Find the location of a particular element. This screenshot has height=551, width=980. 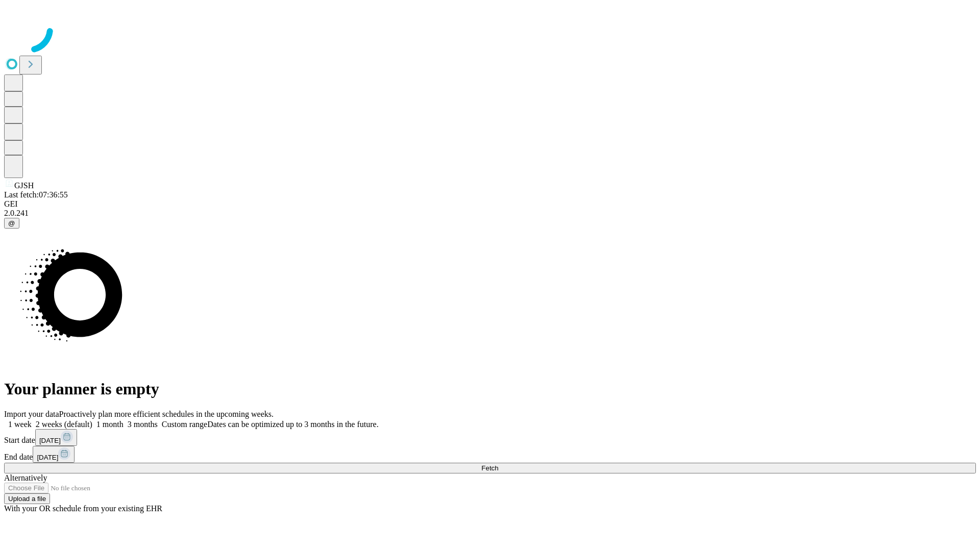

h1: Your planner is empty is located at coordinates (490, 389).